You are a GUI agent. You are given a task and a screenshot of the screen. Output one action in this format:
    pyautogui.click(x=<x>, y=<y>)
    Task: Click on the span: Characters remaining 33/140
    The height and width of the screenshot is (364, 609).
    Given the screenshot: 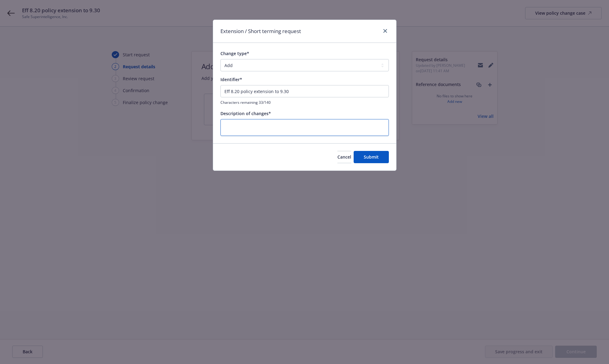 What is the action you would take?
    pyautogui.click(x=304, y=102)
    